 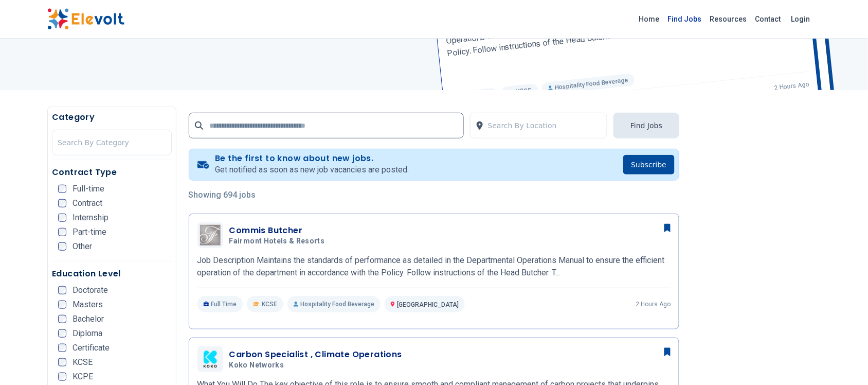 I want to click on a: Fairmont Hotels & ResortsCommis ButcherFairmont Hotels & ResortsJob Description Maintains the sta..., so click(x=434, y=267).